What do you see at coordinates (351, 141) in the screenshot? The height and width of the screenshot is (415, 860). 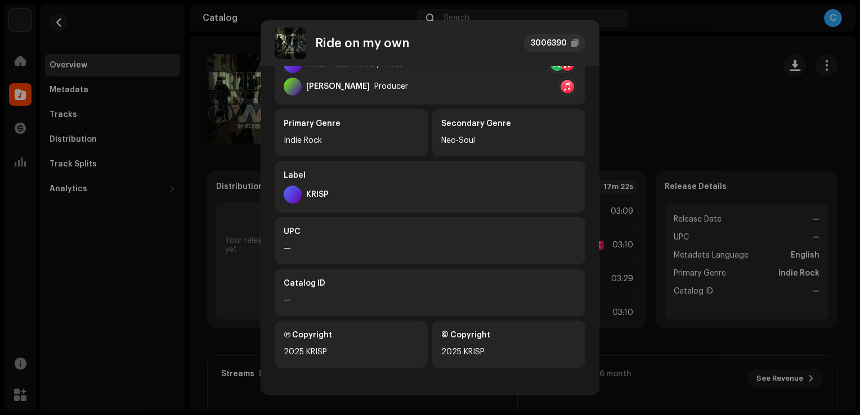 I see `div: Indie Rock` at bounding box center [351, 141].